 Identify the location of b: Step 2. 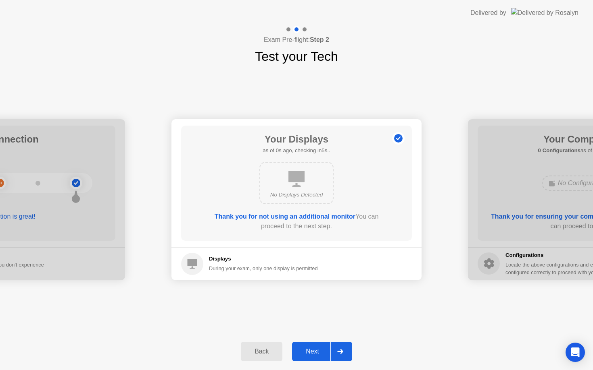
(319, 40).